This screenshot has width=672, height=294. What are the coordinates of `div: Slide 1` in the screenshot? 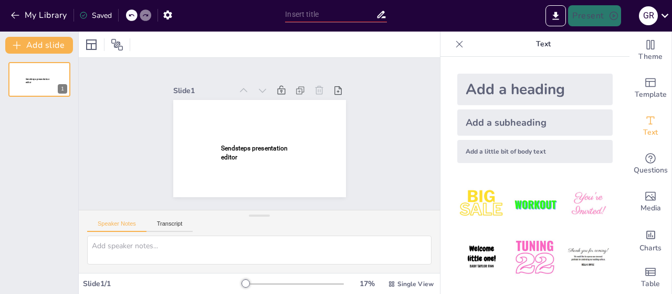 It's located at (203, 90).